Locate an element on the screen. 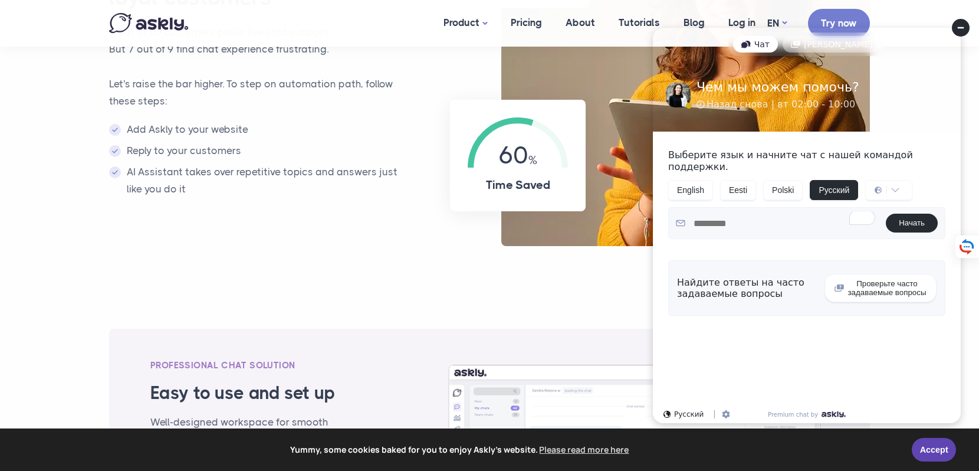  h4: Time Saved is located at coordinates (518, 185).